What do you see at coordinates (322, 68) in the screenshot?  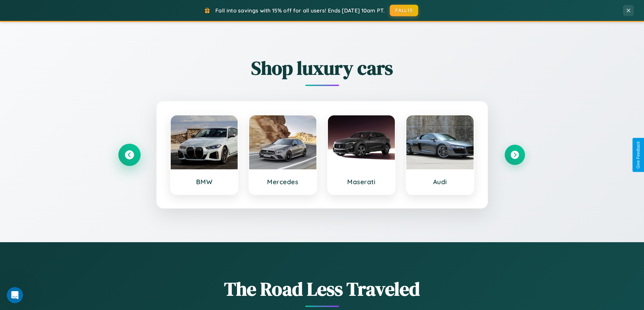 I see `h2: Shop luxury cars` at bounding box center [322, 68].